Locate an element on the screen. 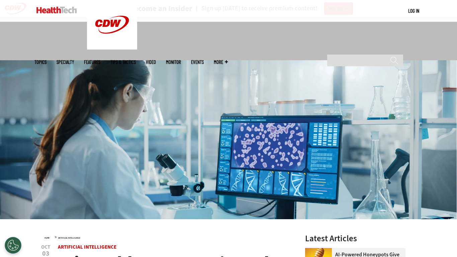 This screenshot has height=257, width=457. a: Log in is located at coordinates (414, 11).